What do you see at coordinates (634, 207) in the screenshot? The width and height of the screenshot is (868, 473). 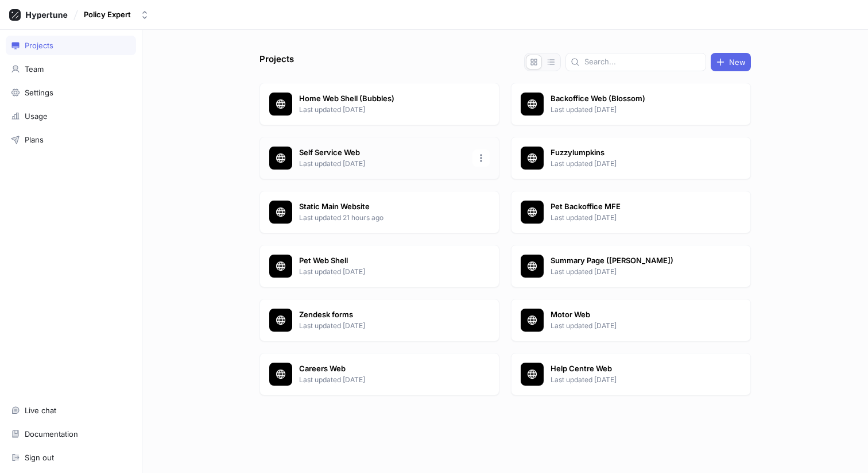 I see `p: Pet Backoffice MFE` at bounding box center [634, 207].